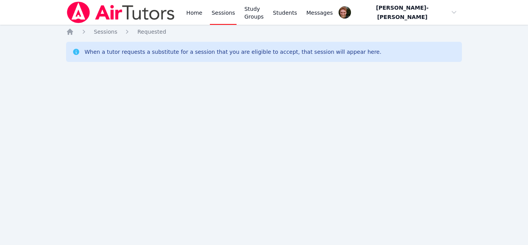 The image size is (528, 245). I want to click on img: Air Tutors, so click(121, 12).